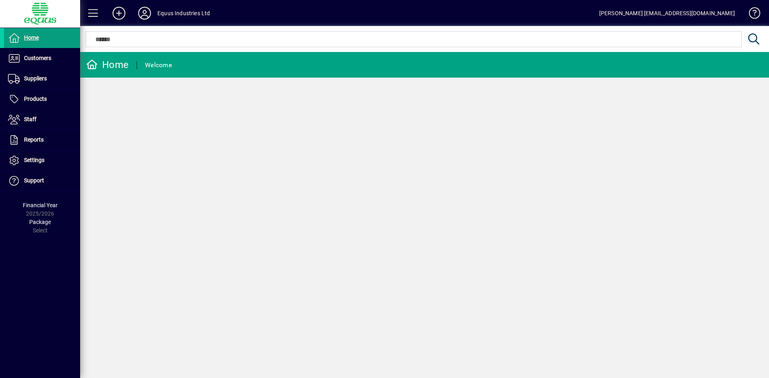 Image resolution: width=769 pixels, height=378 pixels. I want to click on button: Profile, so click(144, 13).